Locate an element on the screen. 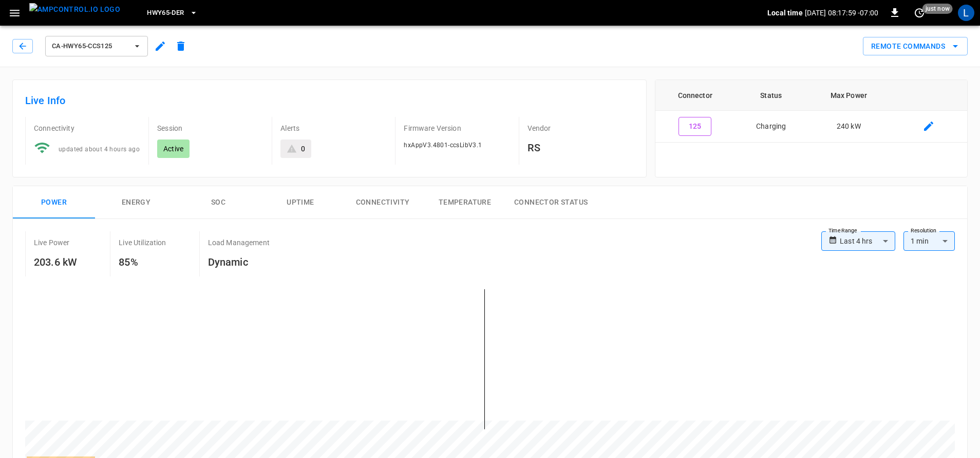  button: Energy is located at coordinates (136, 203).